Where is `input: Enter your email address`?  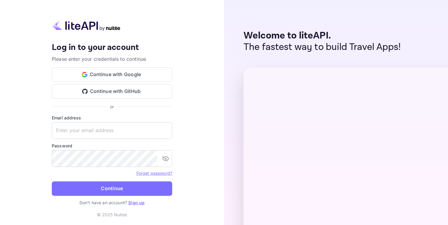 input: Enter your email address is located at coordinates (112, 131).